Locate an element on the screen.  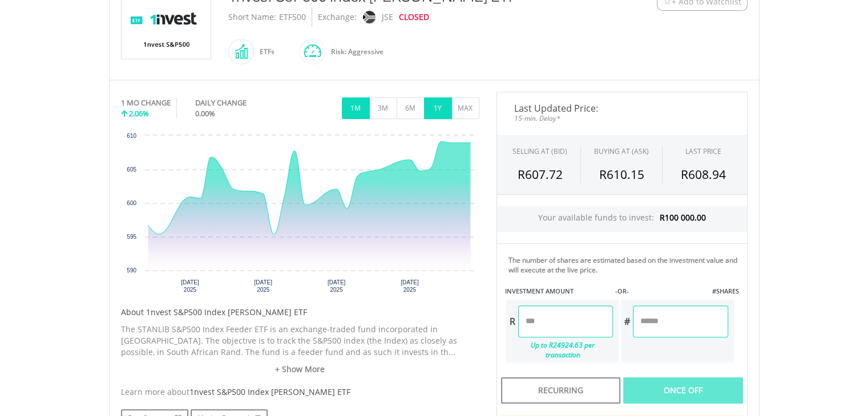
div: Risk: Aggressive is located at coordinates (355, 52).